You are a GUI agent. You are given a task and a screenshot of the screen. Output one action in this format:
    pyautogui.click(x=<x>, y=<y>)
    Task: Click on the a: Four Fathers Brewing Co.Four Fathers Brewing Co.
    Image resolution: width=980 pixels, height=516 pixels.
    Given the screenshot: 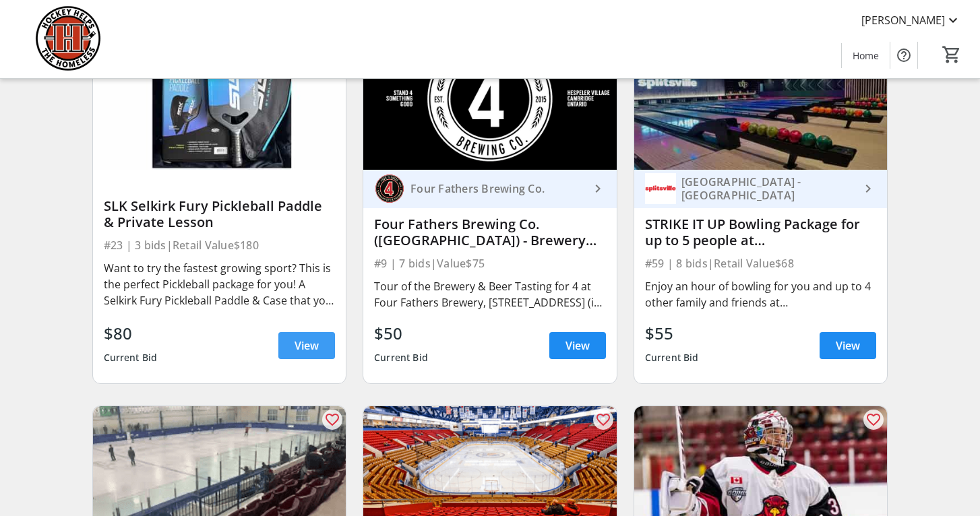 What is the action you would take?
    pyautogui.click(x=490, y=189)
    